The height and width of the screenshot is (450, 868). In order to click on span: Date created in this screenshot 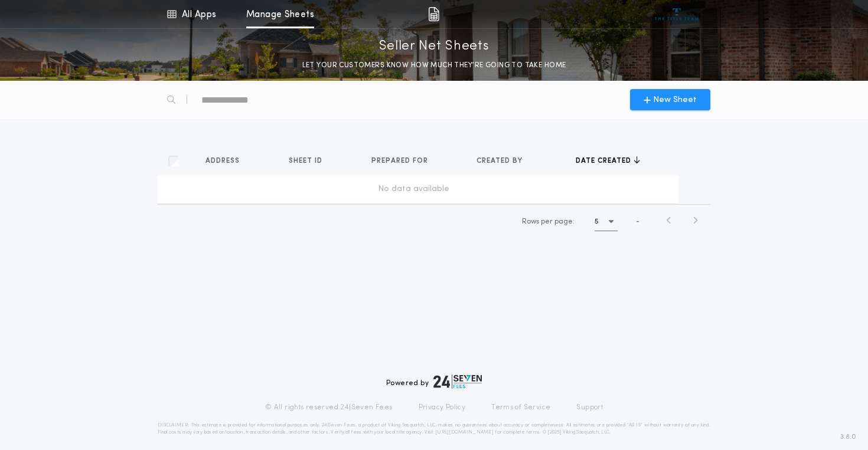, I will do `click(605, 161)`.